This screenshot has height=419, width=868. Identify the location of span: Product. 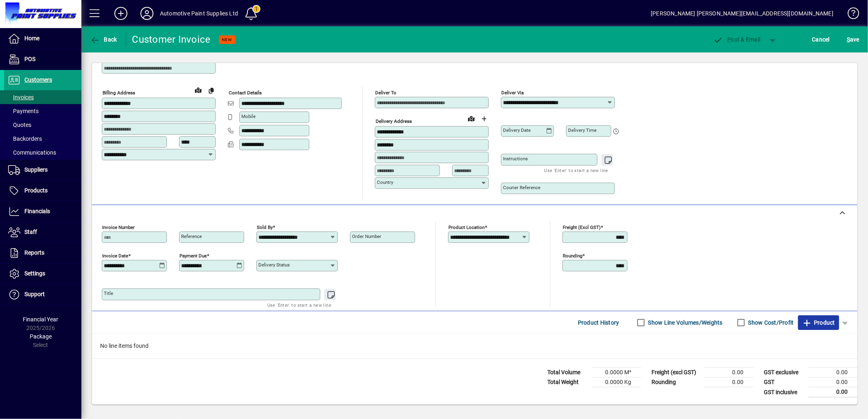
(819, 322).